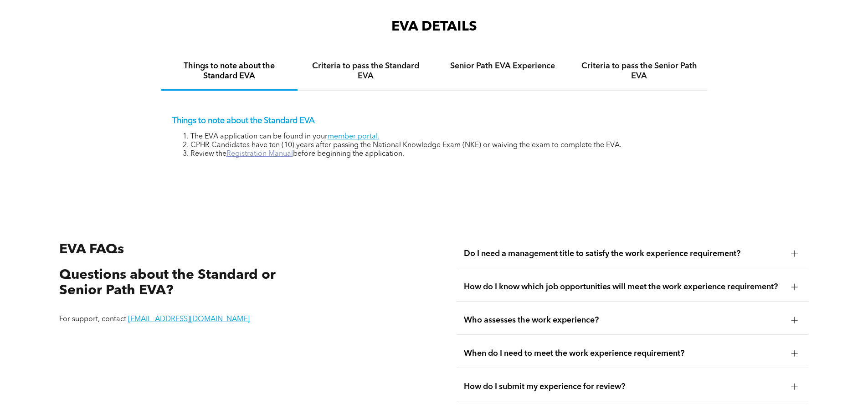  What do you see at coordinates (434, 27) in the screenshot?
I see `span: EVA DETAILS` at bounding box center [434, 27].